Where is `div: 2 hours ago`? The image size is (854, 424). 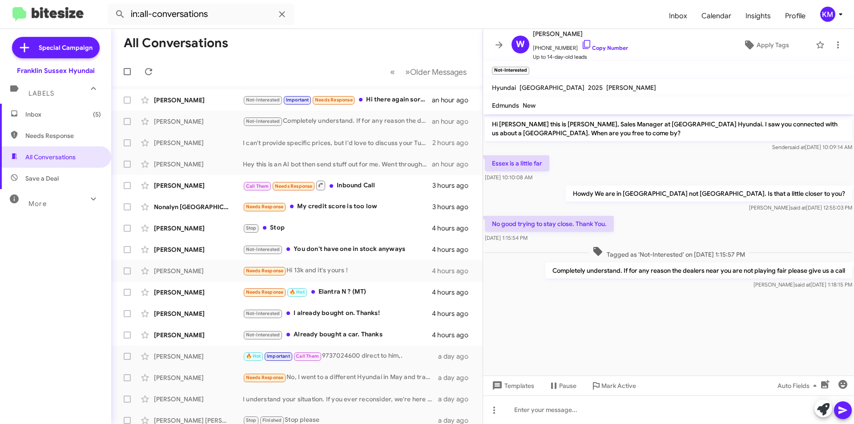 div: 2 hours ago is located at coordinates (454, 143).